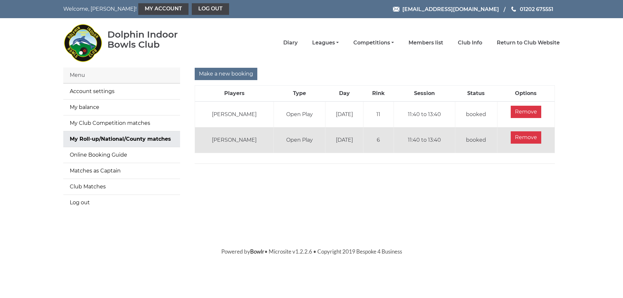  What do you see at coordinates (122, 107) in the screenshot?
I see `a: My balance` at bounding box center [122, 107].